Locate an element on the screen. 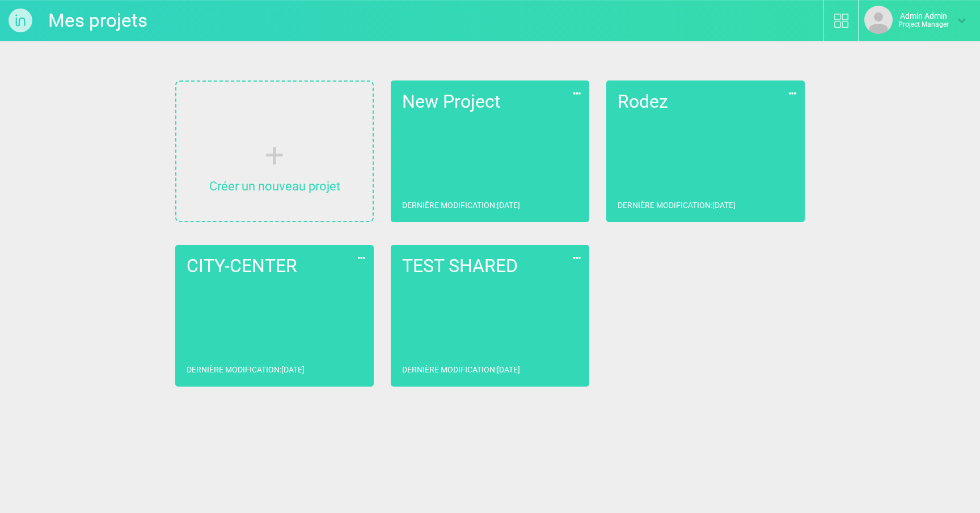 This screenshot has width=980, height=513. a: Admin AdminProject Manager is located at coordinates (915, 20).